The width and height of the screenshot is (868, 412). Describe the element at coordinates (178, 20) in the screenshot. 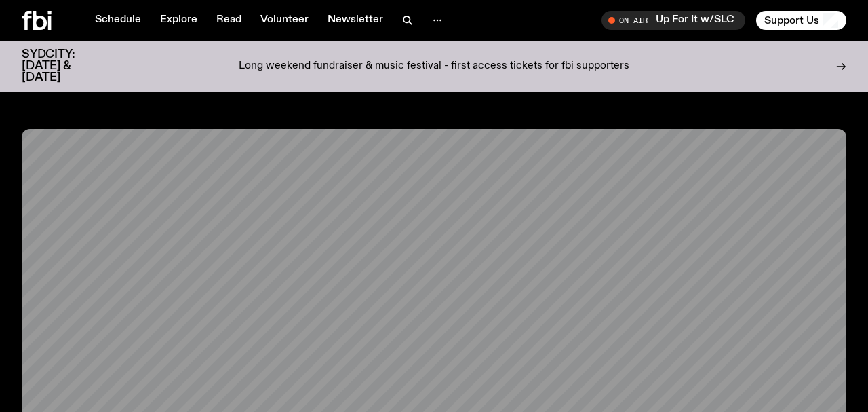

I see `a: Explore` at that location.